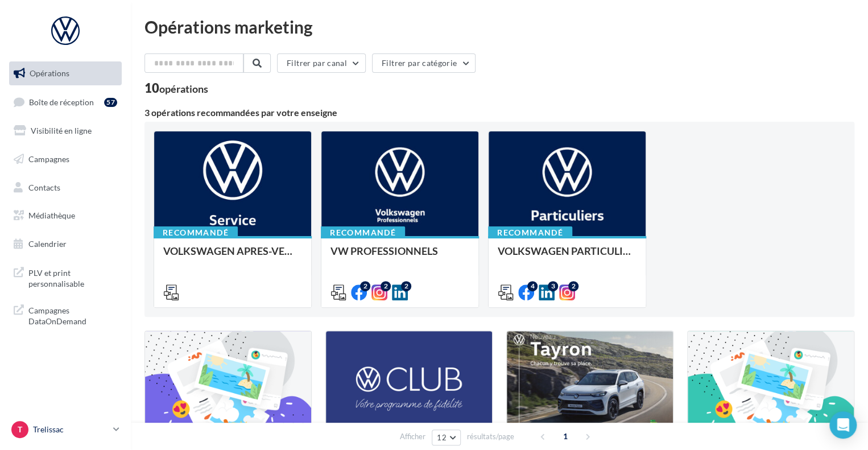 This screenshot has height=450, width=868. What do you see at coordinates (73, 277) in the screenshot?
I see `span: PLV et print personnalisable` at bounding box center [73, 277].